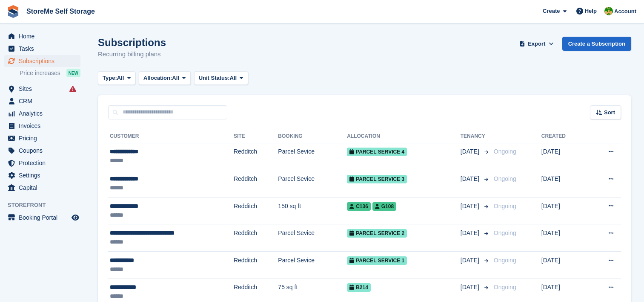 The image size is (644, 302). What do you see at coordinates (359, 206) in the screenshot?
I see `span: C136` at bounding box center [359, 206].